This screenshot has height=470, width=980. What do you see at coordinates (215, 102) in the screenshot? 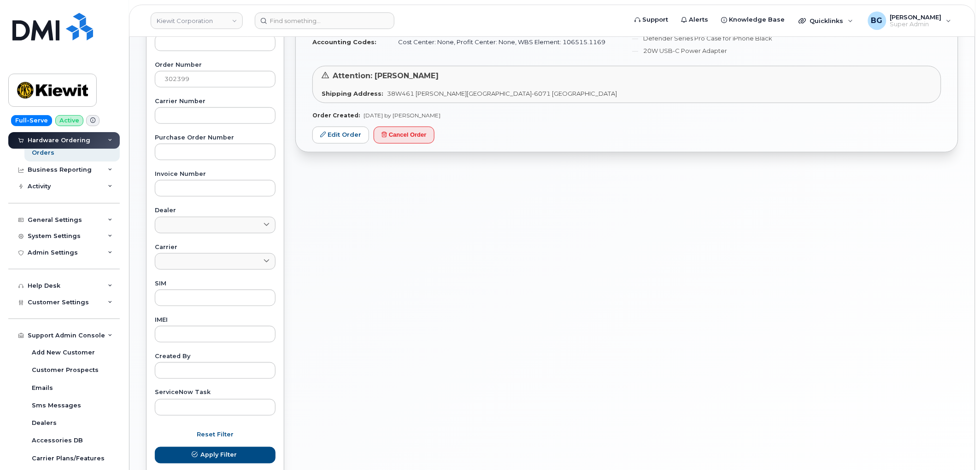
I see `label: Carrier Number` at bounding box center [215, 102].